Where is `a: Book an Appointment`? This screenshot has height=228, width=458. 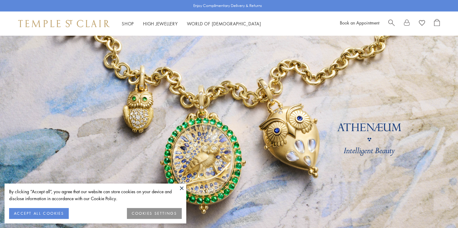 a: Book an Appointment is located at coordinates (359, 23).